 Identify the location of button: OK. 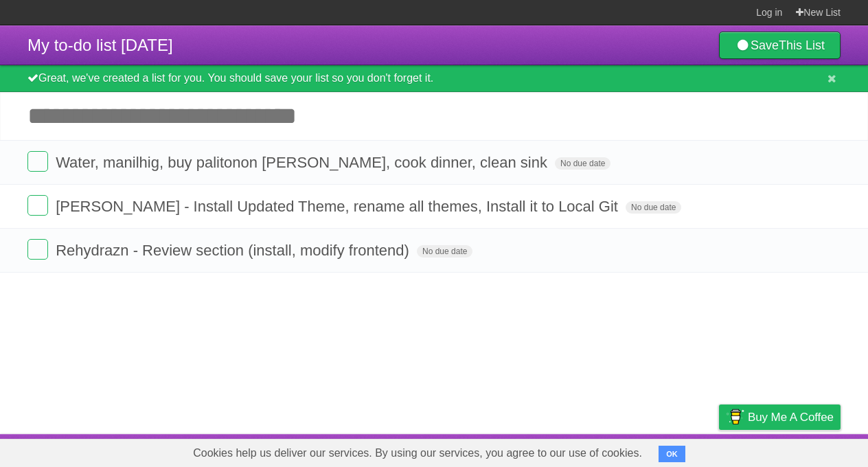
(672, 454).